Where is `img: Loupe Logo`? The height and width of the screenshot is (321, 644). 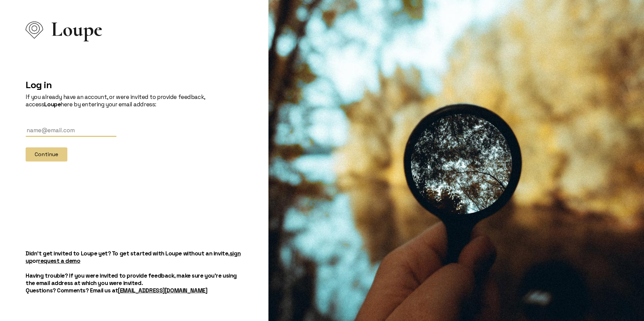
img: Loupe Logo is located at coordinates (34, 30).